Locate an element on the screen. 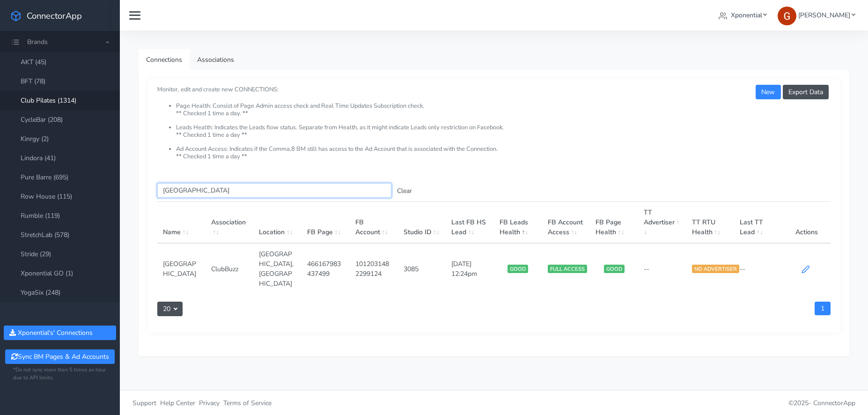 The width and height of the screenshot is (868, 415). li: Page Health: Consist of Page Admin access check and Real Time Updates Subscription check. ** Chec... is located at coordinates (503, 114).